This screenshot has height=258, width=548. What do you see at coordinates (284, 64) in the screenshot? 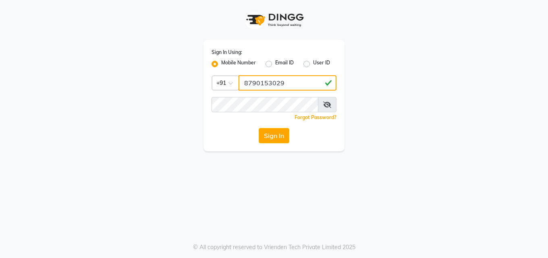
I see `label: Email ID` at bounding box center [284, 64].